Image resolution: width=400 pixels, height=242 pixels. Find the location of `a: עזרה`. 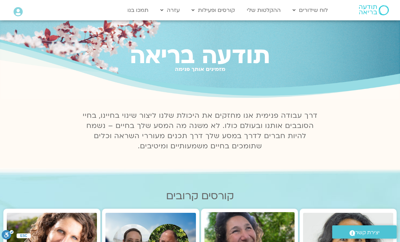

a: עזרה is located at coordinates (170, 10).